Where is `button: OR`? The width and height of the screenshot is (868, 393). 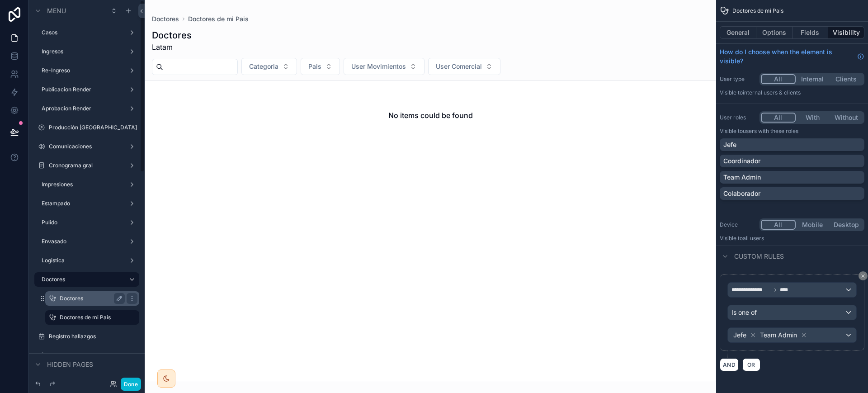 button: OR is located at coordinates (752, 364).